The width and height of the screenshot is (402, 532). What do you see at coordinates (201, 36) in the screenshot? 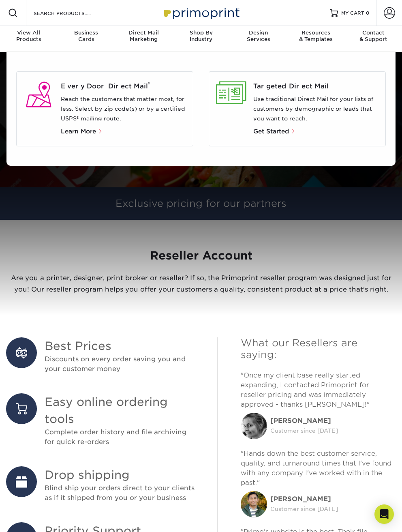
I see `div: Industry` at bounding box center [201, 36].